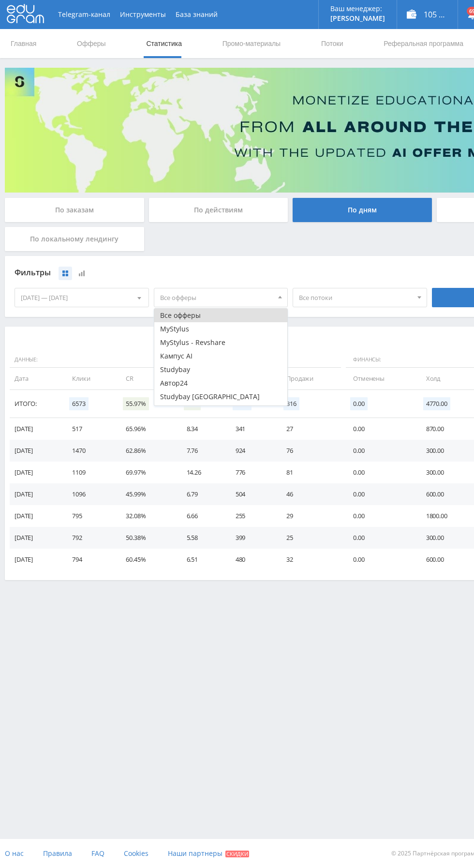 The width and height of the screenshot is (474, 868). What do you see at coordinates (78, 404) in the screenshot?
I see `span: 6573` at bounding box center [78, 404].